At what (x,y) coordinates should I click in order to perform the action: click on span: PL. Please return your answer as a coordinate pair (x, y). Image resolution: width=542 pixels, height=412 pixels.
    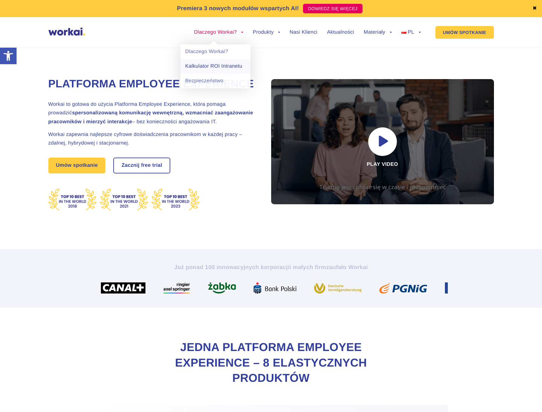
    Looking at the image, I should click on (411, 32).